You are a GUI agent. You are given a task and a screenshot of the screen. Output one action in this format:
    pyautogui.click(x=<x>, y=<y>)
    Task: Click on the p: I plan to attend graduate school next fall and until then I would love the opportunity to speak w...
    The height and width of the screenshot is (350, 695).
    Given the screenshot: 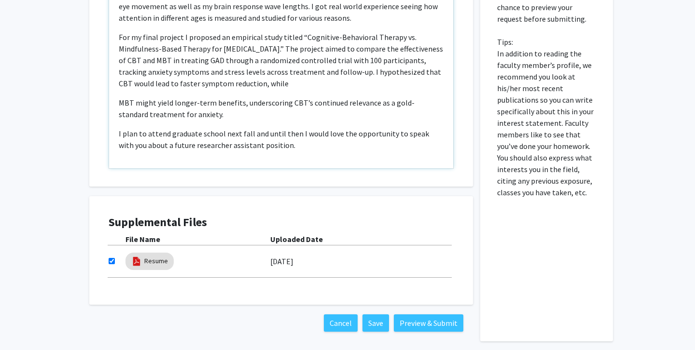 What is the action you would take?
    pyautogui.click(x=281, y=139)
    